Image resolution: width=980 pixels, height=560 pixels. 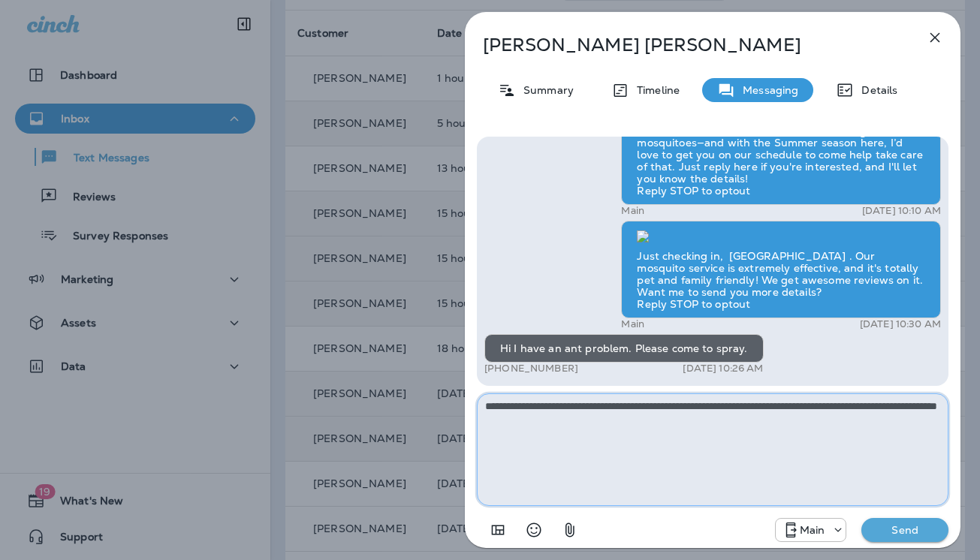 I want to click on p: Details, so click(x=876, y=90).